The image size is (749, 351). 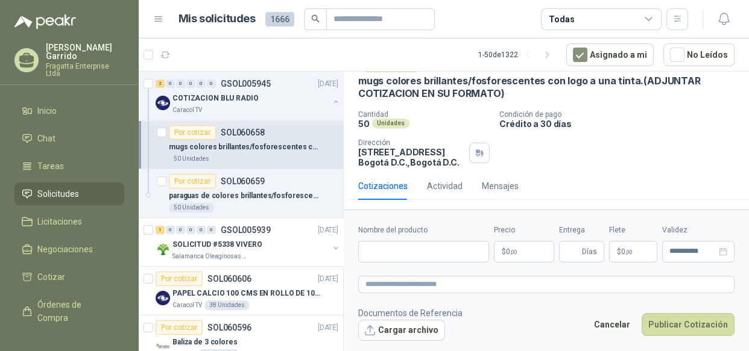 What do you see at coordinates (75, 312) in the screenshot?
I see `span: Órdenes de Compra` at bounding box center [75, 312].